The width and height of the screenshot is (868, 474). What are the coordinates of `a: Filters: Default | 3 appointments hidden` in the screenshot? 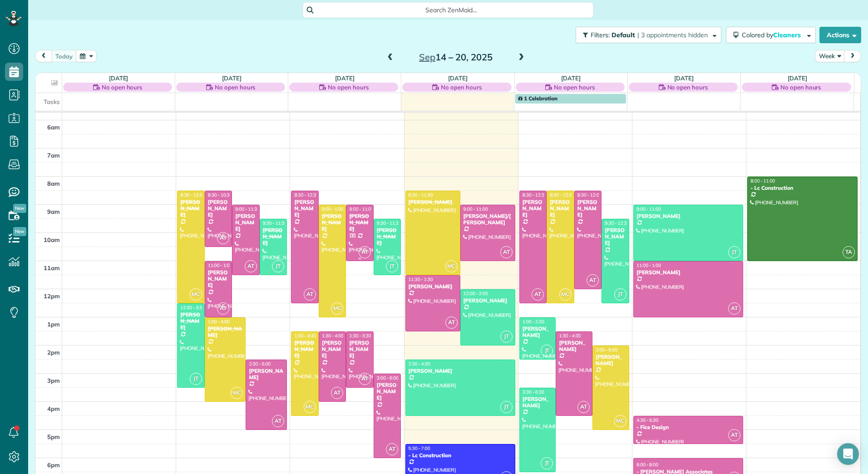 It's located at (646, 35).